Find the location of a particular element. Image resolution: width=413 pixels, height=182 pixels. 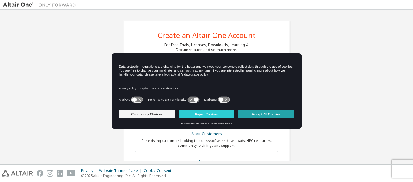

div: For existing customers looking to access software downloads, HPC resources, community, trainings ... is located at coordinates (206, 143).